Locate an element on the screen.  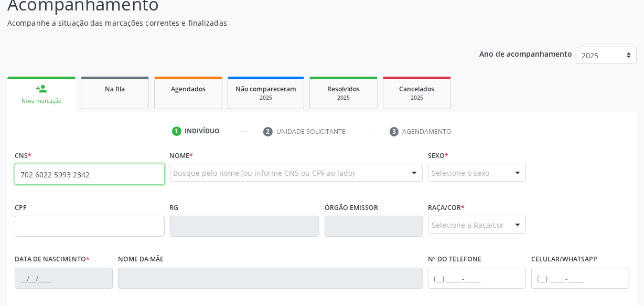
p: Ano de acompanhamento is located at coordinates (525, 53).